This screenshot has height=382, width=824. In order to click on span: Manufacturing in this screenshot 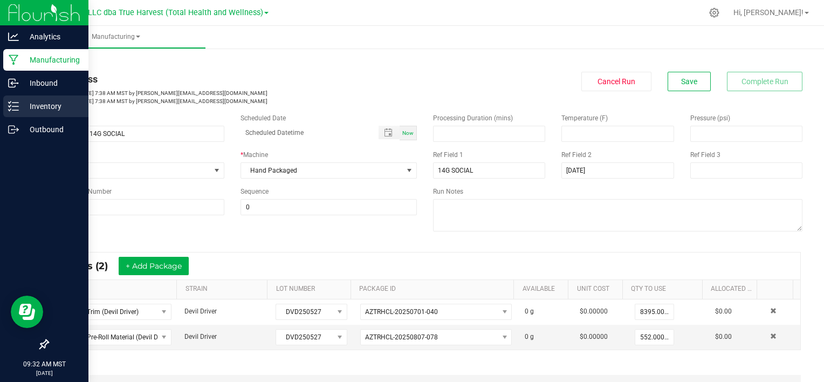, I will do `click(115, 37)`.